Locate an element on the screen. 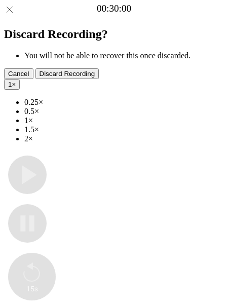  li: 2× is located at coordinates (124, 139).